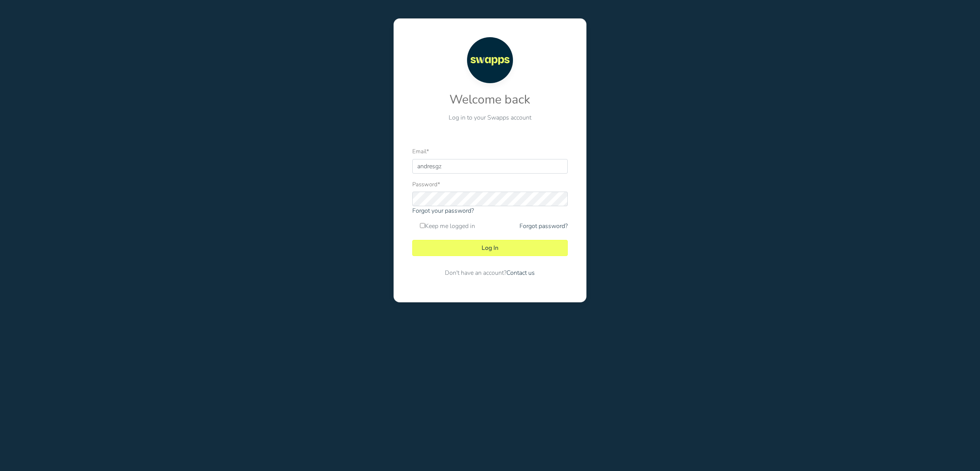  What do you see at coordinates (421, 152) in the screenshot?
I see `label: Email` at bounding box center [421, 152].